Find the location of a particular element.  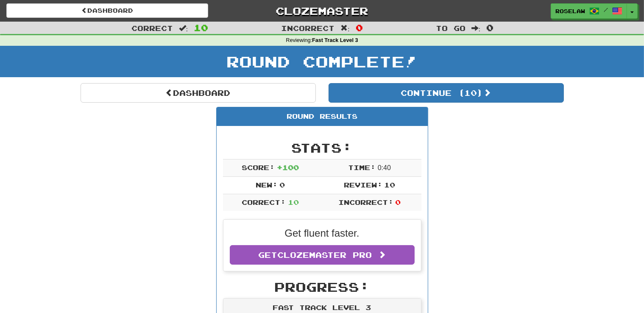

span: Correct is located at coordinates (152, 28).